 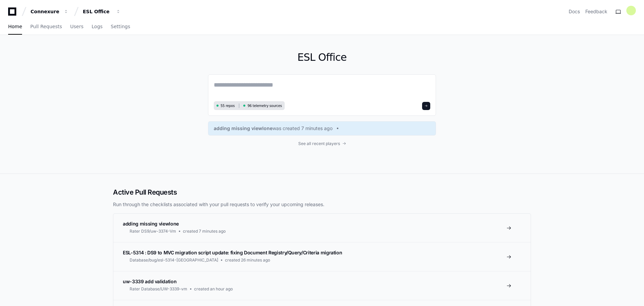 What do you see at coordinates (322, 285) in the screenshot?
I see `a: uw-3339 add validationRater Database/UW-3339-vmcreated an hour ago` at bounding box center [322, 285].